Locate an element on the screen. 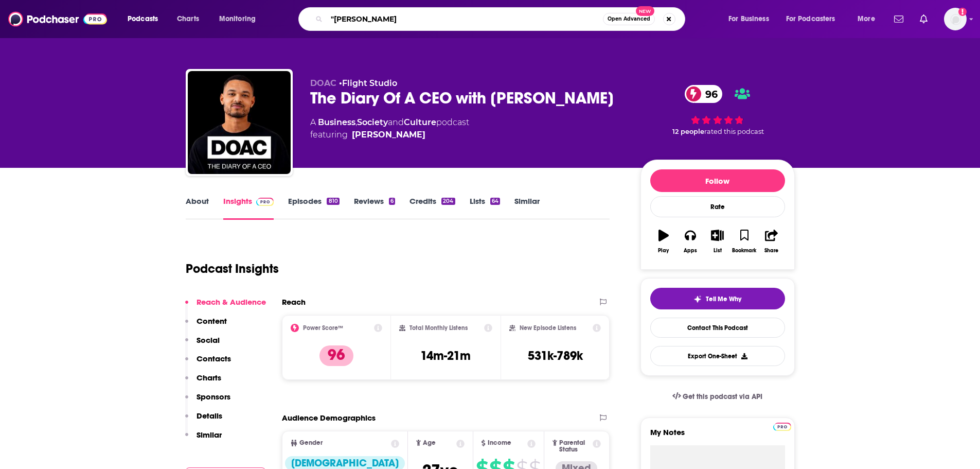  h2: Reach is located at coordinates (294, 302).